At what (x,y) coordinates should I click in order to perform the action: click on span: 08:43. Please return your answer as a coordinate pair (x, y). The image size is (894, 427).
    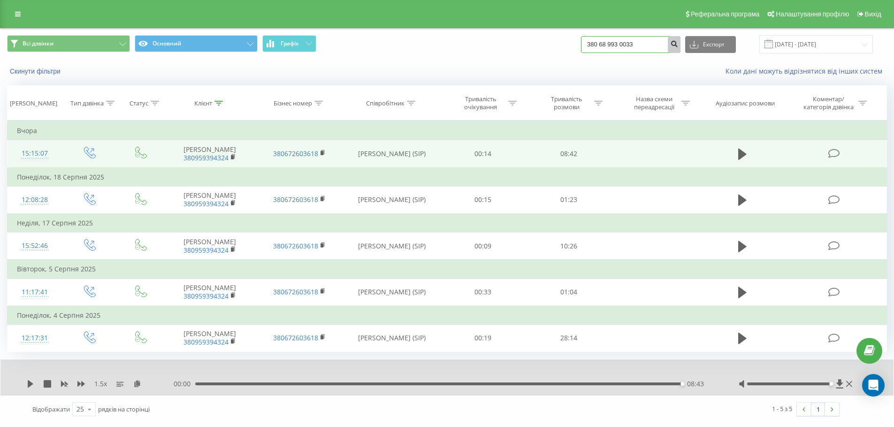
    Looking at the image, I should click on (695, 384).